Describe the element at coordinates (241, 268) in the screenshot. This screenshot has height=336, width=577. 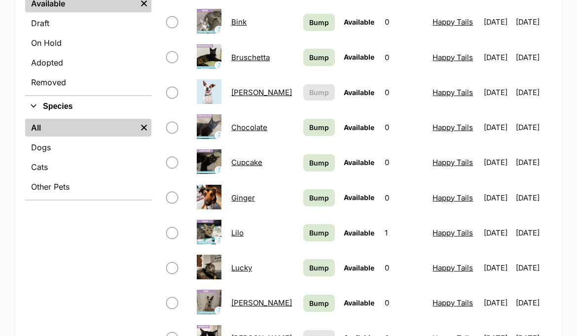
I see `a: Lucky` at that location.